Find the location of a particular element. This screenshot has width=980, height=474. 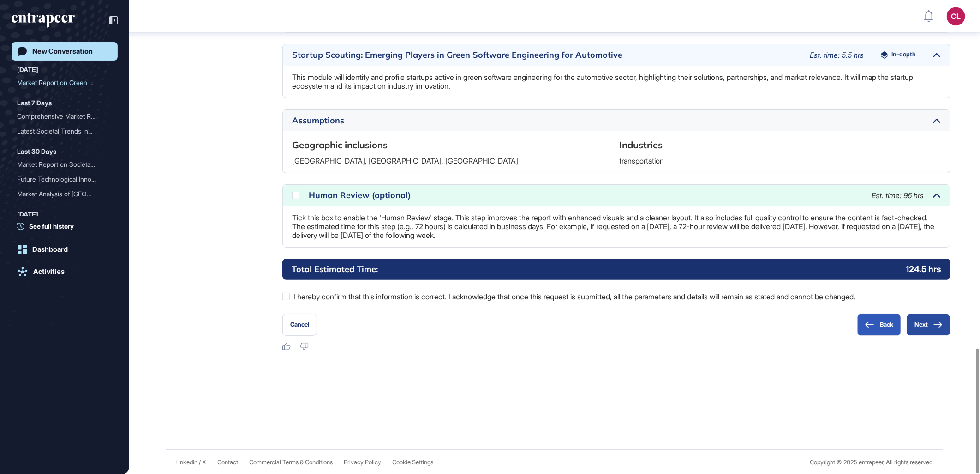

div: New Conversation is located at coordinates (63, 51).